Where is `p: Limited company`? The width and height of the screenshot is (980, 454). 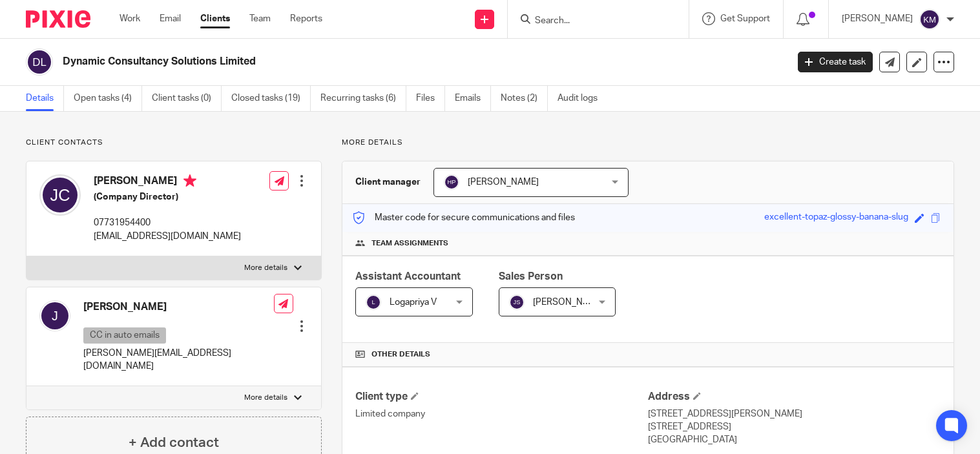 p: Limited company is located at coordinates (501, 414).